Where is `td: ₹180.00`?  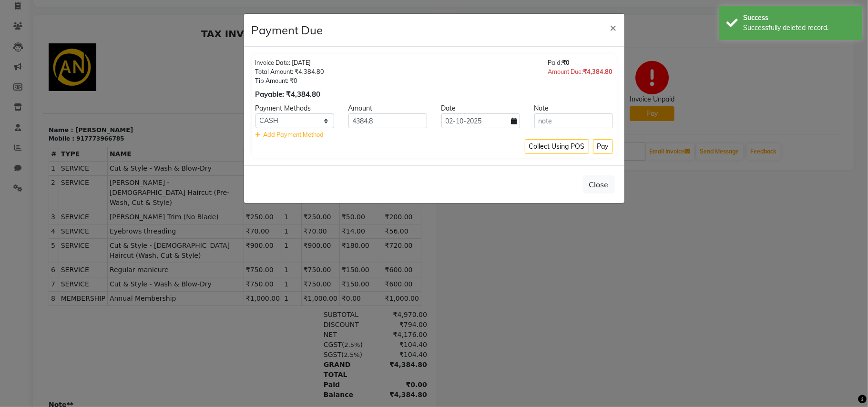
td: ₹180.00 is located at coordinates (318, 226).